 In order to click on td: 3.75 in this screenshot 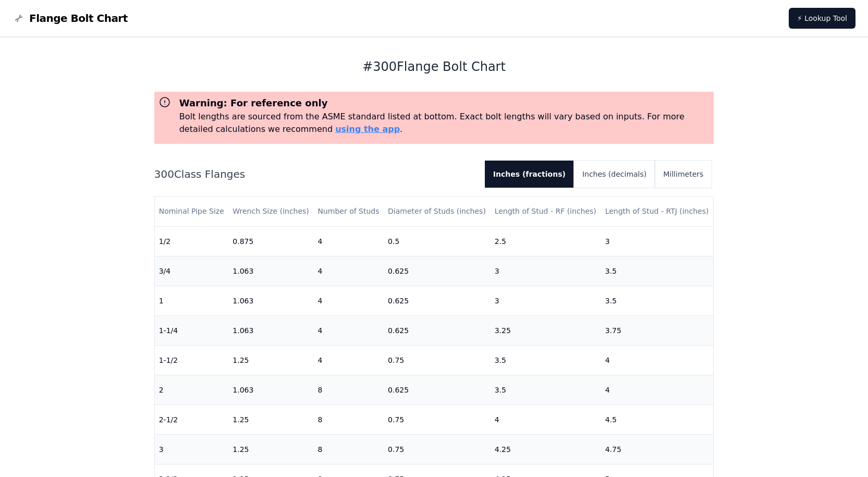, I will do `click(658, 330)`.